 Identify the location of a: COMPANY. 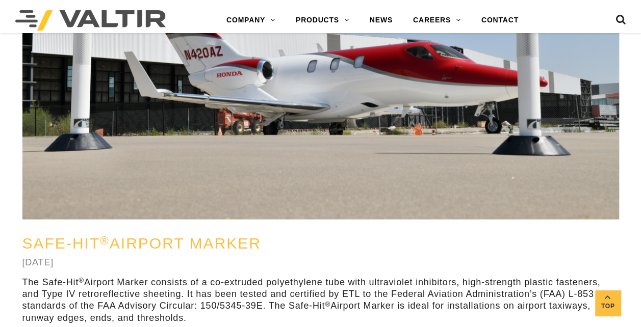
(251, 20).